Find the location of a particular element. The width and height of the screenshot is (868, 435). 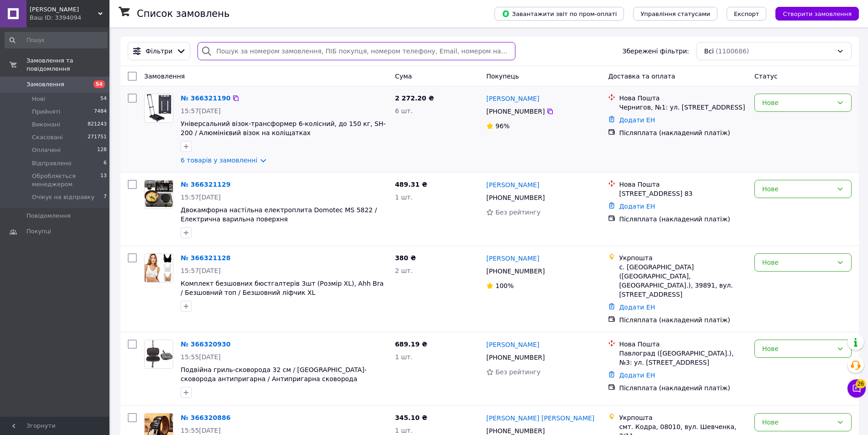

span: Збережені фільтри: is located at coordinates (656, 51).